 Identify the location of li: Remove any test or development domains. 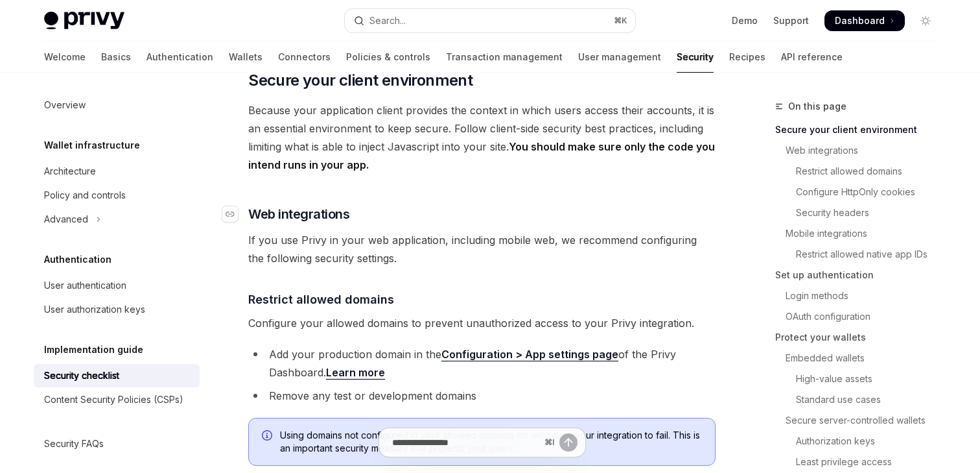
(481, 395).